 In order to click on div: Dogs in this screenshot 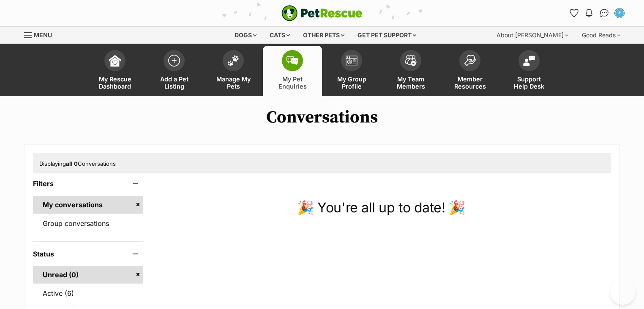, I will do `click(246, 35)`.